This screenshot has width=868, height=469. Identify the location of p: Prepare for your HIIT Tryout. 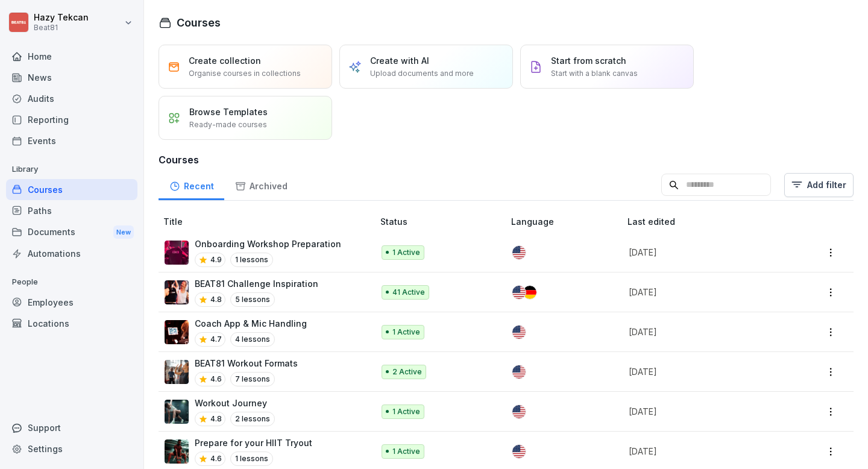
(253, 442).